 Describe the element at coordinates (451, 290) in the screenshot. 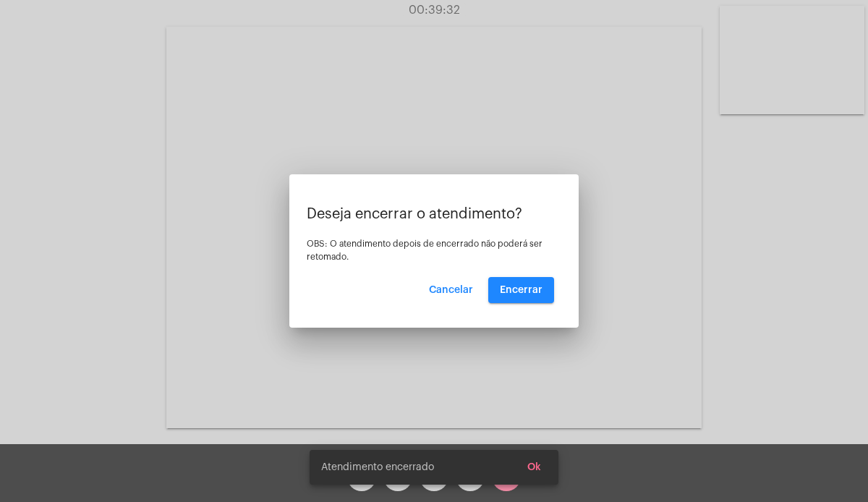

I see `button: Cancelar` at that location.